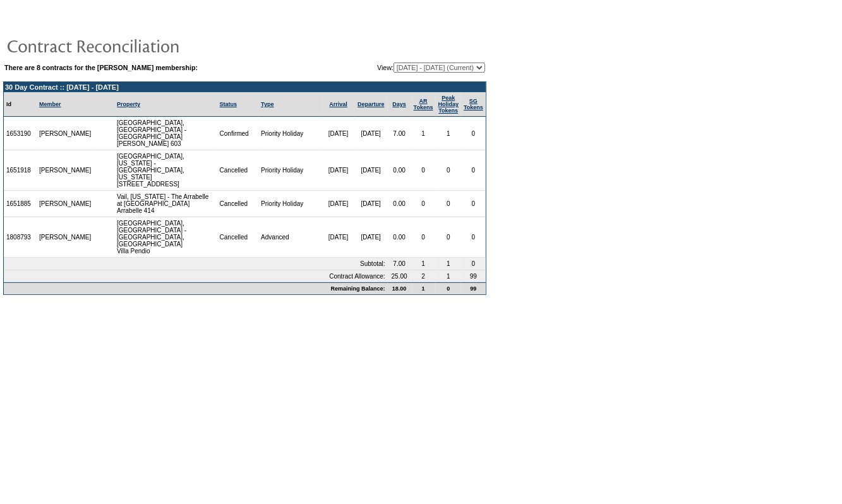 This screenshot has height=504, width=842. Describe the element at coordinates (21, 170) in the screenshot. I see `td: 1651918` at that location.